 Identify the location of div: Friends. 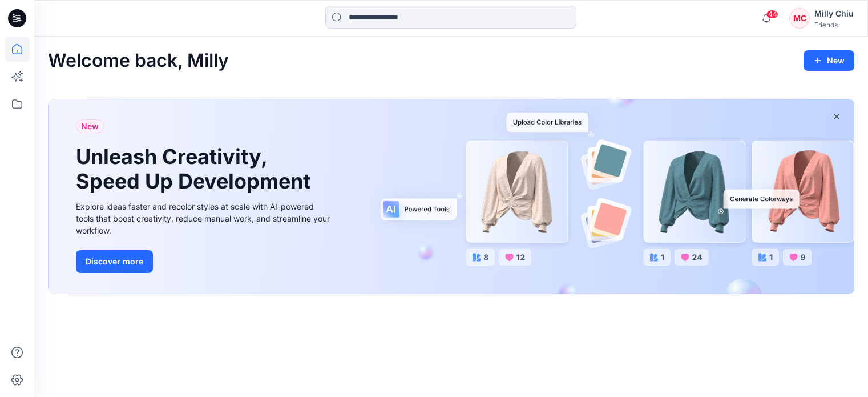
(834, 25).